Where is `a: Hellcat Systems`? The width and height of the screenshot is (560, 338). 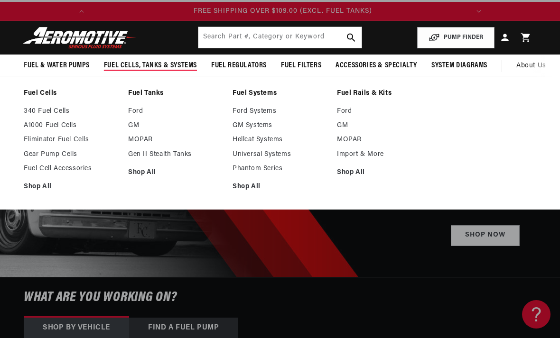
a: Hellcat Systems is located at coordinates (280, 140).